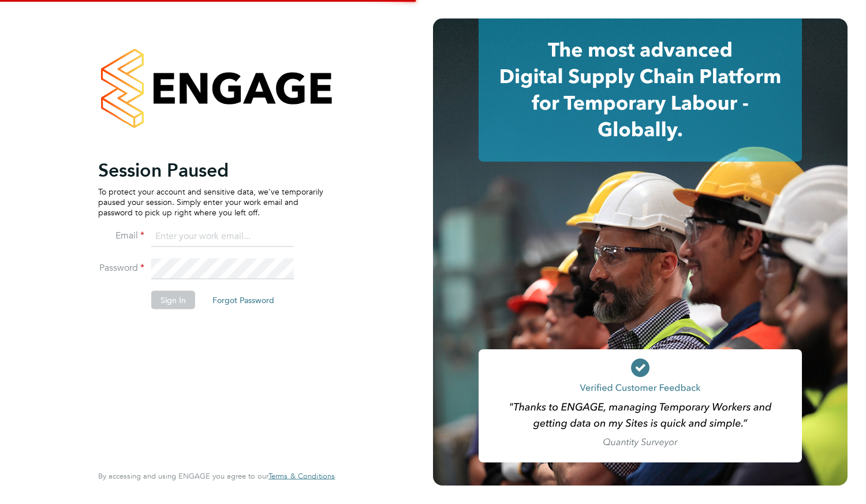 Image resolution: width=866 pixels, height=504 pixels. Describe the element at coordinates (121, 235) in the screenshot. I see `label: Email` at that location.